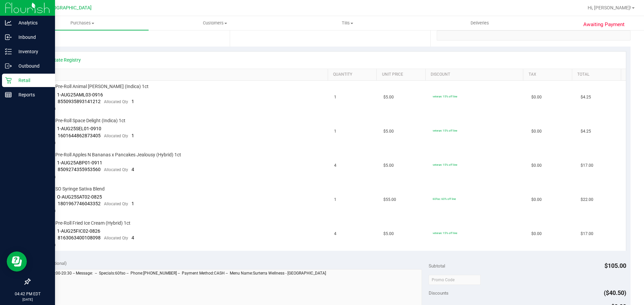 This screenshot has width=644, height=305. What do you see at coordinates (475, 75) in the screenshot?
I see `a: Discount` at bounding box center [475, 75].